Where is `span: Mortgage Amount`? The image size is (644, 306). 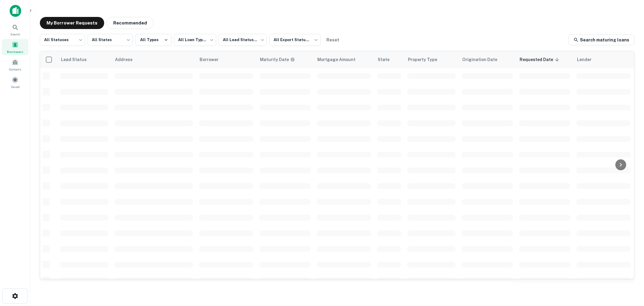
span: Mortgage Amount is located at coordinates (340, 60).